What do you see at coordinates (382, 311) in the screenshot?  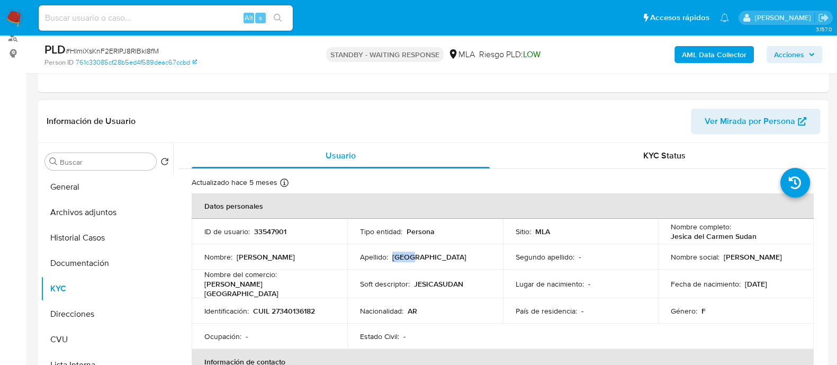 I see `p: Nacionalidad :` at bounding box center [382, 311].